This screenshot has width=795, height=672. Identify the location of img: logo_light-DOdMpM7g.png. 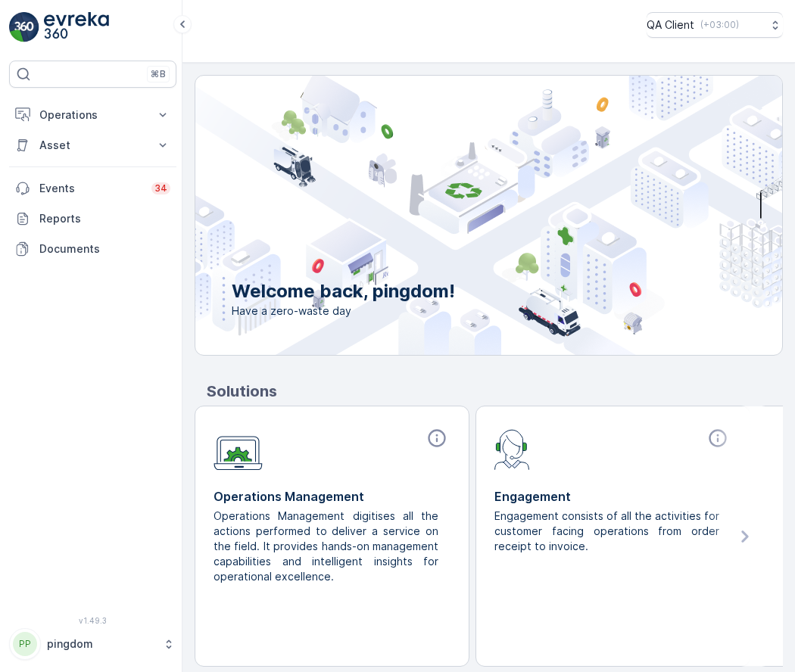
(76, 27).